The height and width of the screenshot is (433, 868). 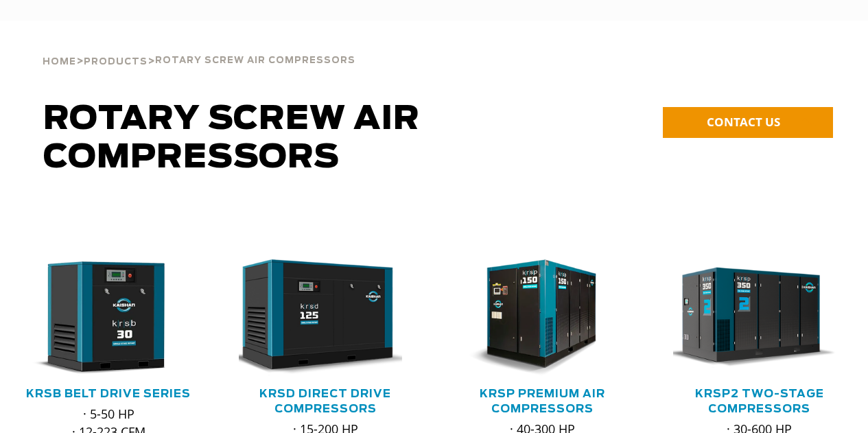 What do you see at coordinates (59, 61) in the screenshot?
I see `a: Home` at bounding box center [59, 61].